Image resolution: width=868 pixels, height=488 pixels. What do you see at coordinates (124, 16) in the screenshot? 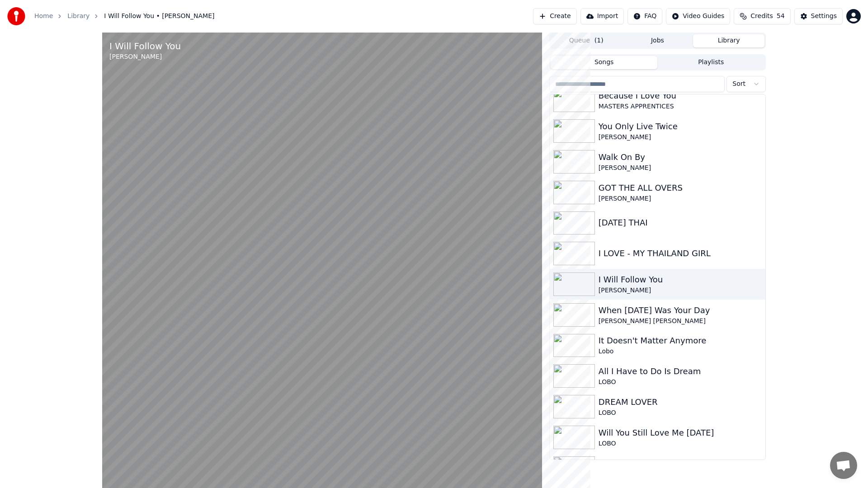
I see `nav: breadcrumb` at bounding box center [124, 16].